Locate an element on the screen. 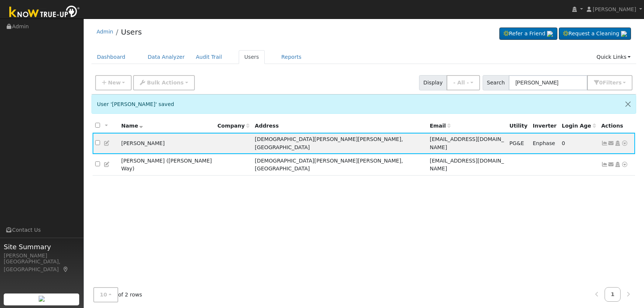  a: 1 is located at coordinates (613, 294).